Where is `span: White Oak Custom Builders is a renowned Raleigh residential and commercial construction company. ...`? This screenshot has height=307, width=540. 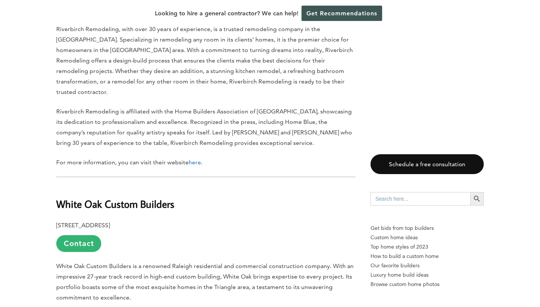
span: White Oak Custom Builders is a renowned Raleigh residential and commercial construction company. ... is located at coordinates (205, 282).